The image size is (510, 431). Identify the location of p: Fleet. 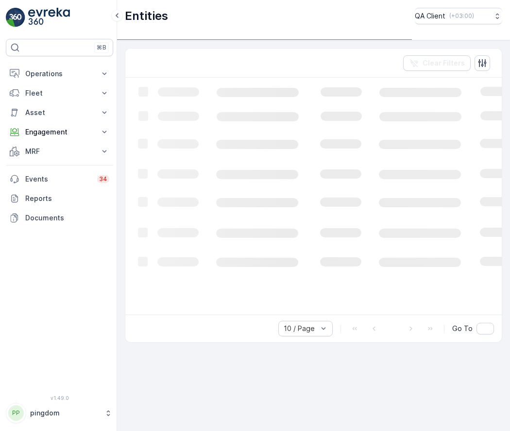
(59, 93).